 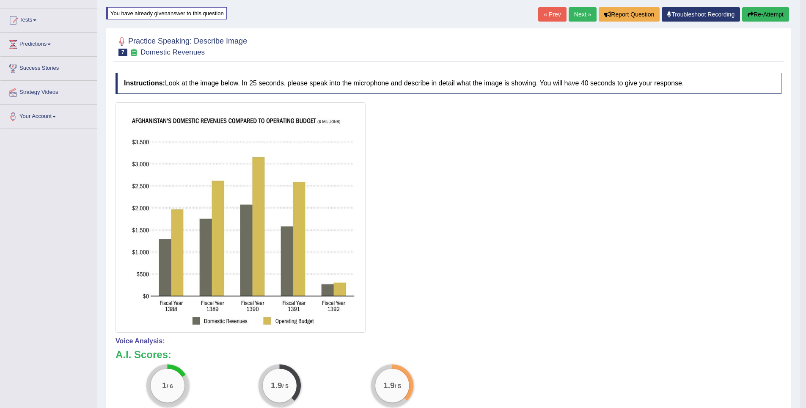 I want to click on b: A.I. Scores:, so click(x=143, y=354).